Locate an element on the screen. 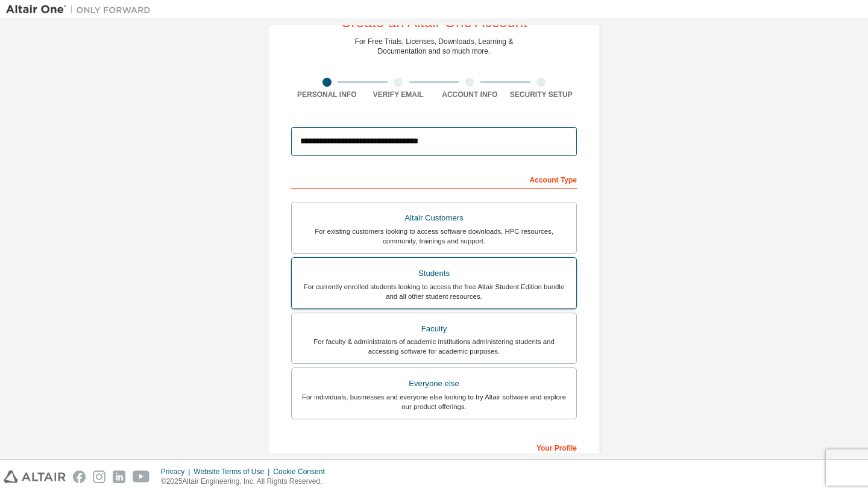 The width and height of the screenshot is (868, 494). div: Your Profile is located at coordinates (434, 447).